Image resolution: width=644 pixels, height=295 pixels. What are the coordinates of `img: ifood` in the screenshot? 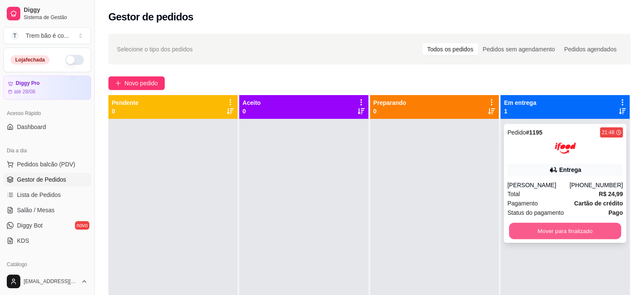 It's located at (566, 148).